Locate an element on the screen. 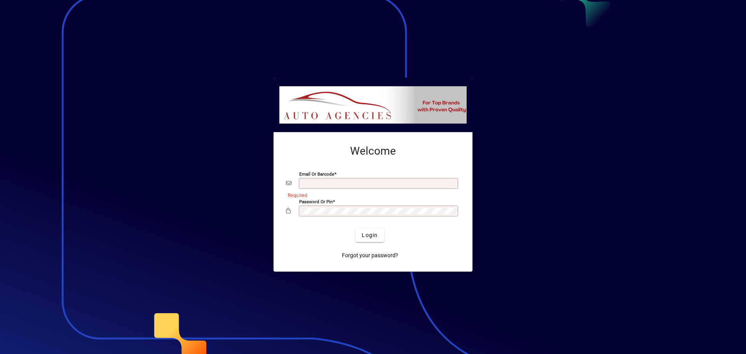  mat-error: Required is located at coordinates (371, 195).